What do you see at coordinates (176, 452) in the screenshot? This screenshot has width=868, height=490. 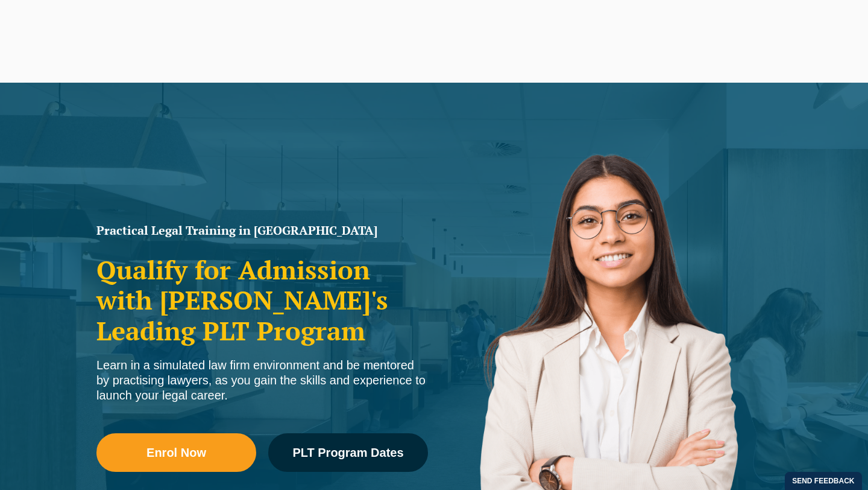 I see `span: Enrol Now` at bounding box center [176, 452].